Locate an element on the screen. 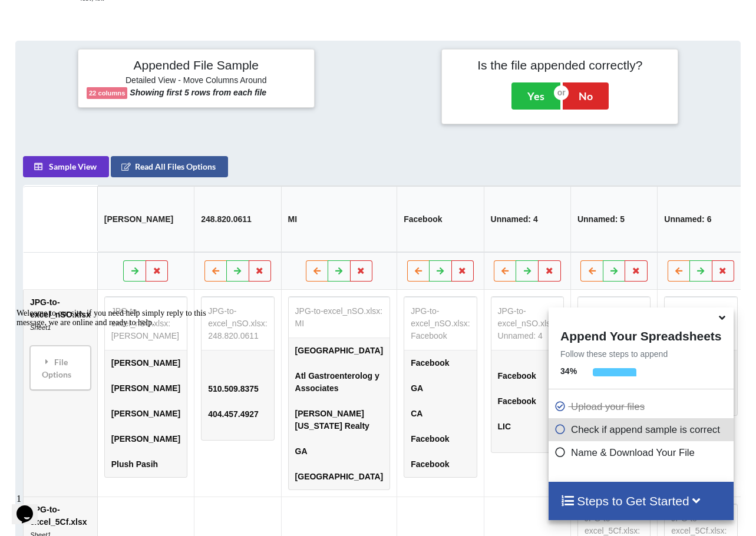 This screenshot has width=756, height=536. button: Sample View is located at coordinates (66, 167).